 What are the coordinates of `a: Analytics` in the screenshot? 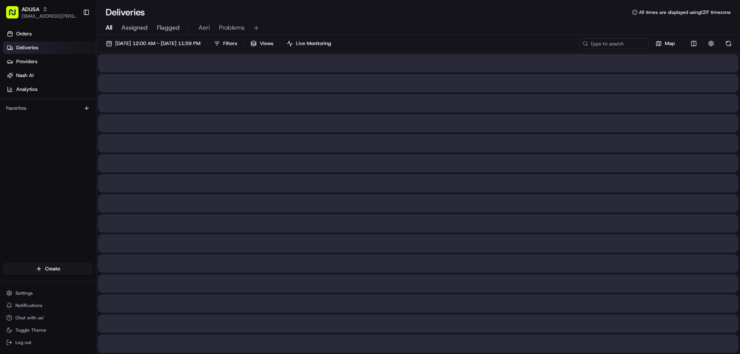 It's located at (49, 89).